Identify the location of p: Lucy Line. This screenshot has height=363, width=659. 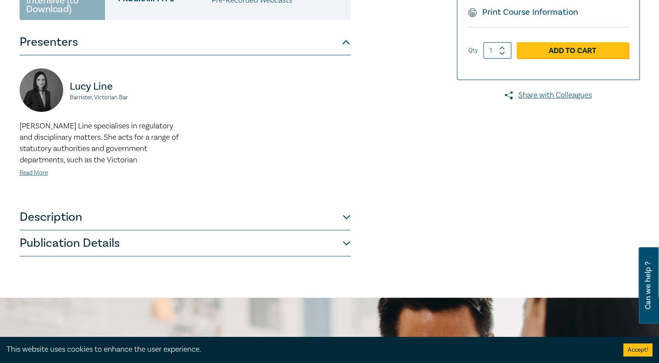
(125, 87).